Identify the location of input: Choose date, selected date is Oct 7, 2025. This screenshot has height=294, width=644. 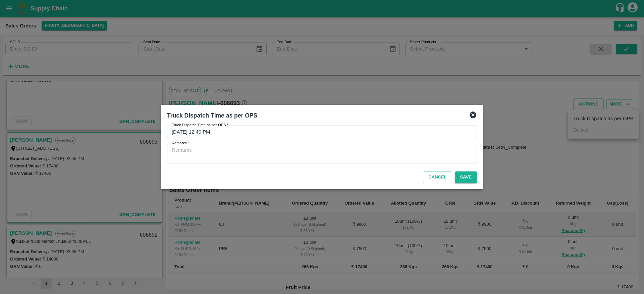
(319, 132).